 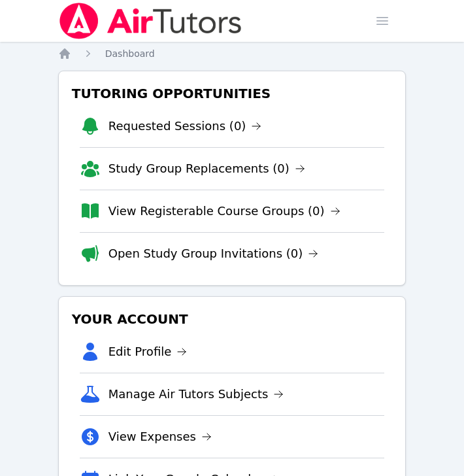 I want to click on img: Air Tutors, so click(x=150, y=21).